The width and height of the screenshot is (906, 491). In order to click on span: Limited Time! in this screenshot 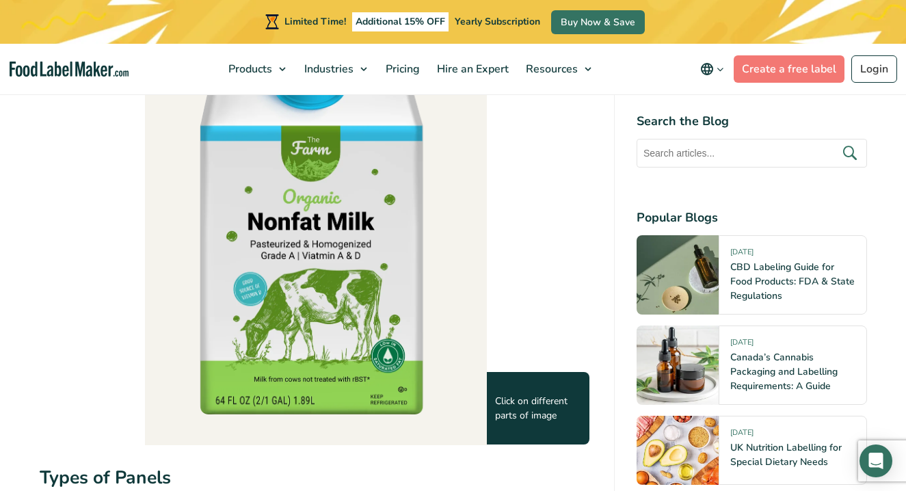, I will do `click(315, 21)`.